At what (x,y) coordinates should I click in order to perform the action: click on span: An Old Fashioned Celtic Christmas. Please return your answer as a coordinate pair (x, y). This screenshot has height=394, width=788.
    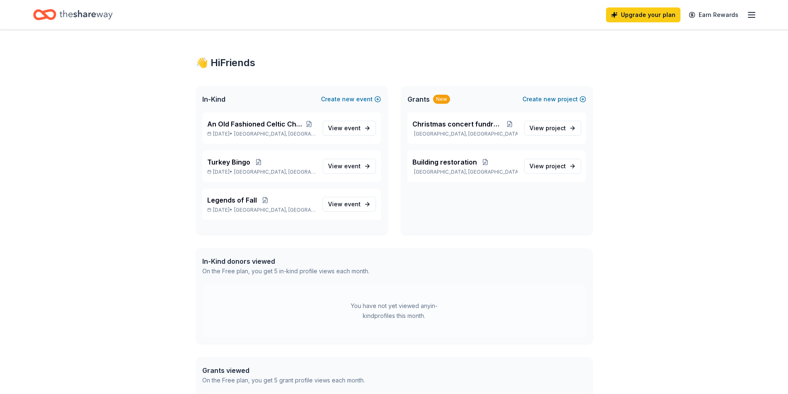
    Looking at the image, I should click on (255, 124).